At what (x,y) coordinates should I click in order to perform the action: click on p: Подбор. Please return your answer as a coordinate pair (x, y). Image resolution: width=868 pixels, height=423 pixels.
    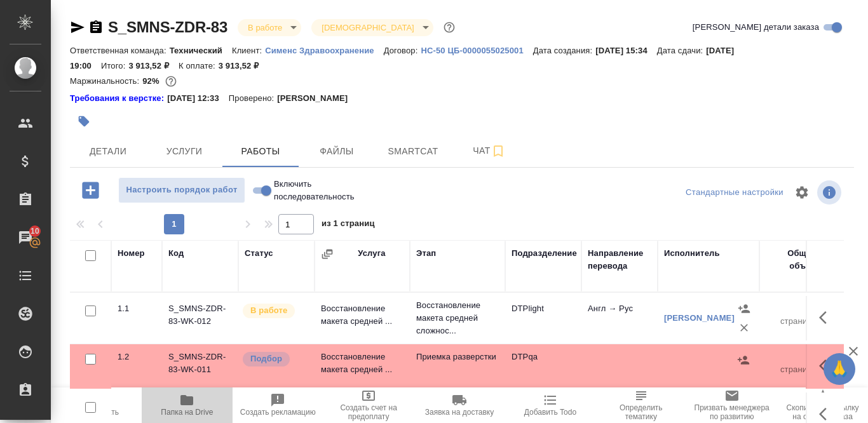
    Looking at the image, I should click on (266, 359).